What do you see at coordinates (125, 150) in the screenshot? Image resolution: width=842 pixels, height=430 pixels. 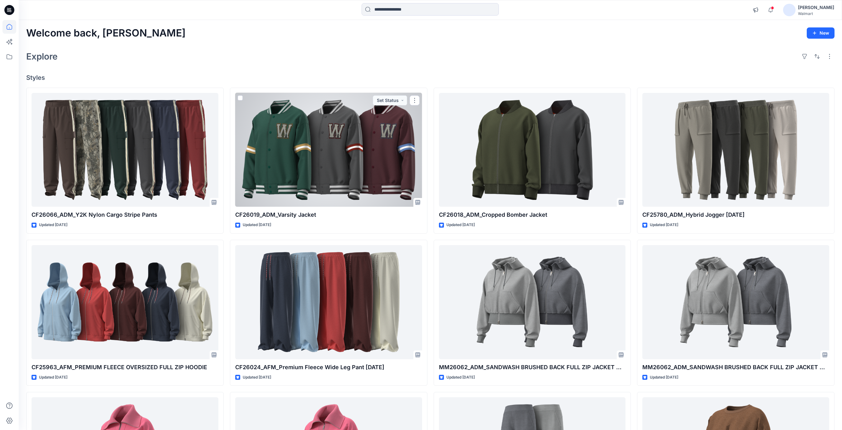 I see `a: CF26066_ADM_Y2K Nylon Cargo Stripe Pants` at bounding box center [125, 150].